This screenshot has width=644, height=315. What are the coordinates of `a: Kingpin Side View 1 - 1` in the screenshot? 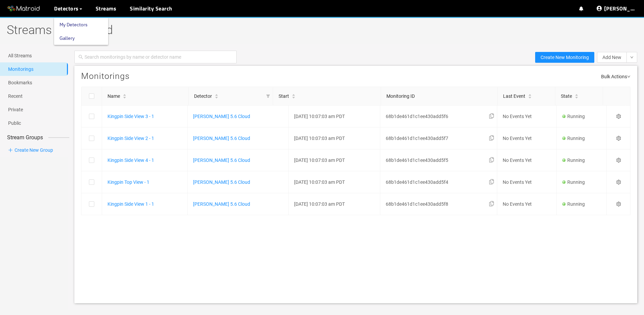 It's located at (131, 204).